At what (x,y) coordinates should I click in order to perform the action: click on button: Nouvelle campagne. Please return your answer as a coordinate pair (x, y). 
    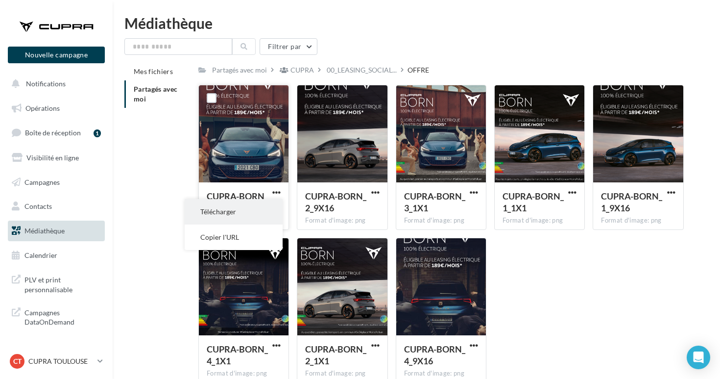
    Looking at the image, I should click on (56, 55).